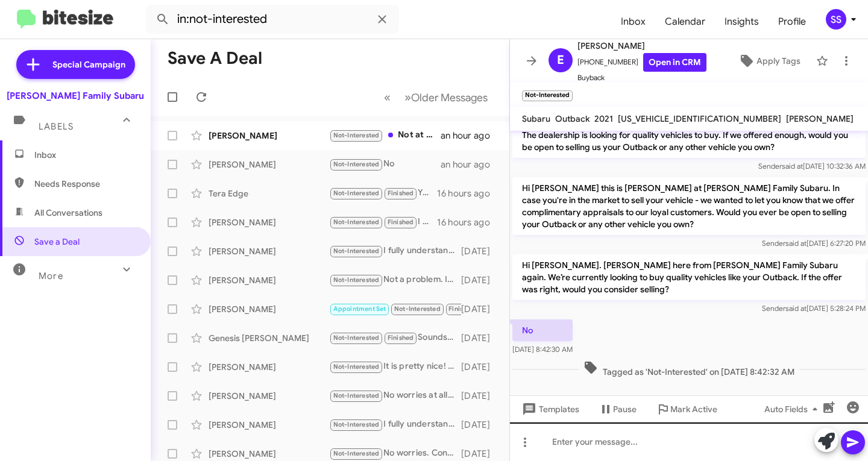  Describe the element at coordinates (633, 21) in the screenshot. I see `a: Inbox` at that location.